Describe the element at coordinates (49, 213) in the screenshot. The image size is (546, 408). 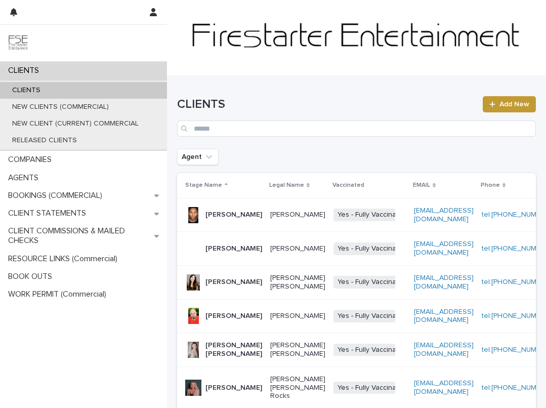
I see `p: CLIENT STATEMENTS` at that location.